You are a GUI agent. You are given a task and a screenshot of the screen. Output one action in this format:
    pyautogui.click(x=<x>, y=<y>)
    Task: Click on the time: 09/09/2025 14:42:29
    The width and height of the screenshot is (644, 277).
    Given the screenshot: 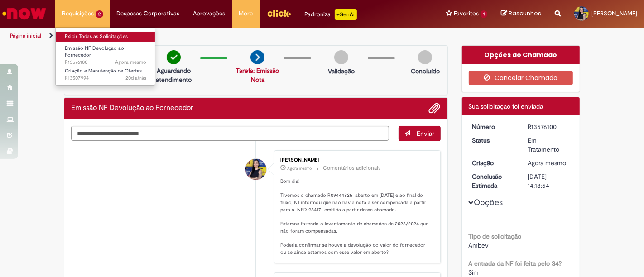 What is the action you would take?
    pyautogui.click(x=136, y=78)
    